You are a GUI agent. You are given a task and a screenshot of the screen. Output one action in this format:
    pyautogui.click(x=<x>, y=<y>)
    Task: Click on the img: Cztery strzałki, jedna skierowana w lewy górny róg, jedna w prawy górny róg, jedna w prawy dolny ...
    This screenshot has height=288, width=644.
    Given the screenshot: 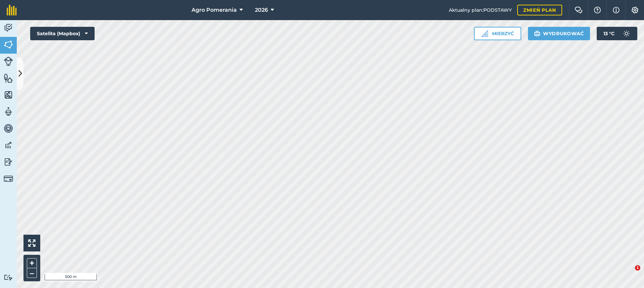 What is the action you would take?
    pyautogui.click(x=32, y=243)
    